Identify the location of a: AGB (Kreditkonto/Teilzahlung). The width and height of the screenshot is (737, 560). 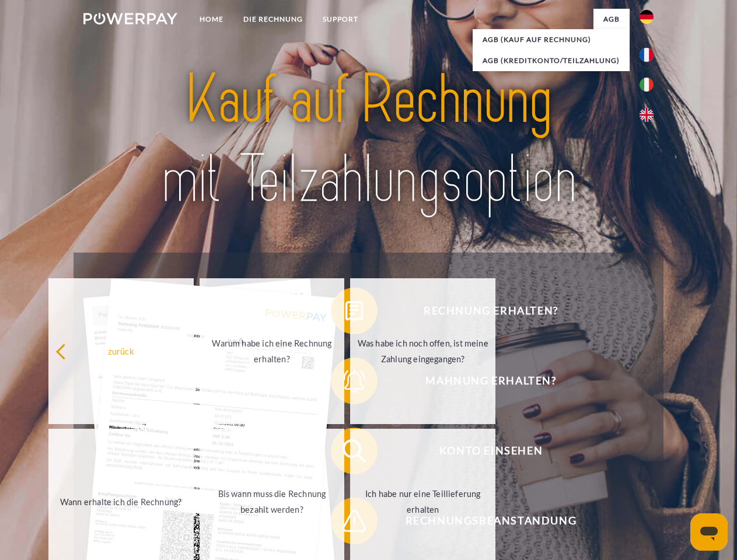
(551, 61).